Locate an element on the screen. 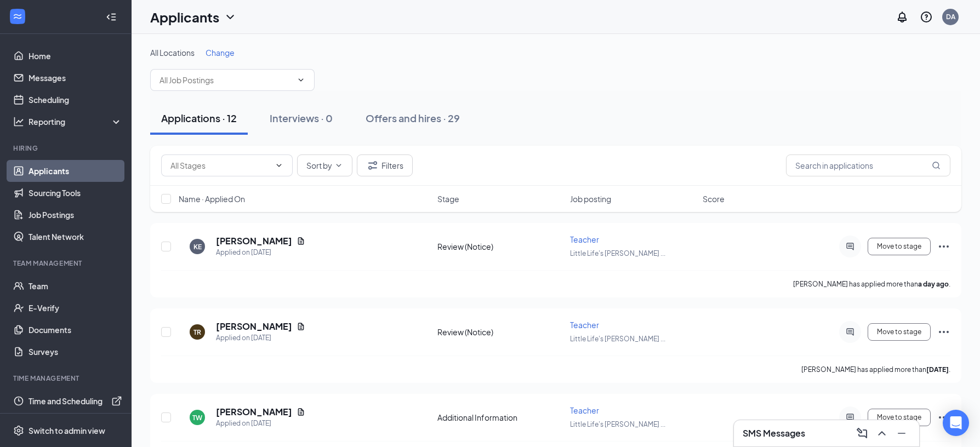  a: Job Postings is located at coordinates (75, 215).